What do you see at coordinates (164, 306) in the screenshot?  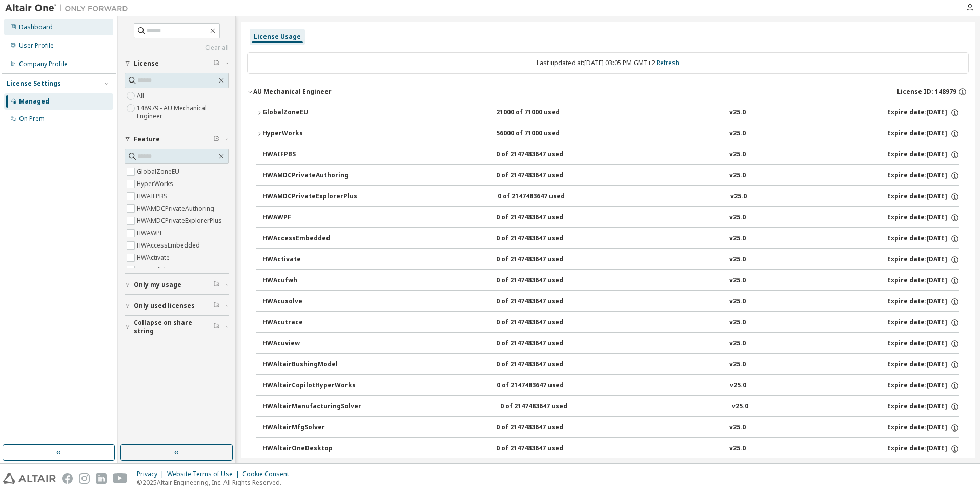 I see `span: Only used licenses` at bounding box center [164, 306].